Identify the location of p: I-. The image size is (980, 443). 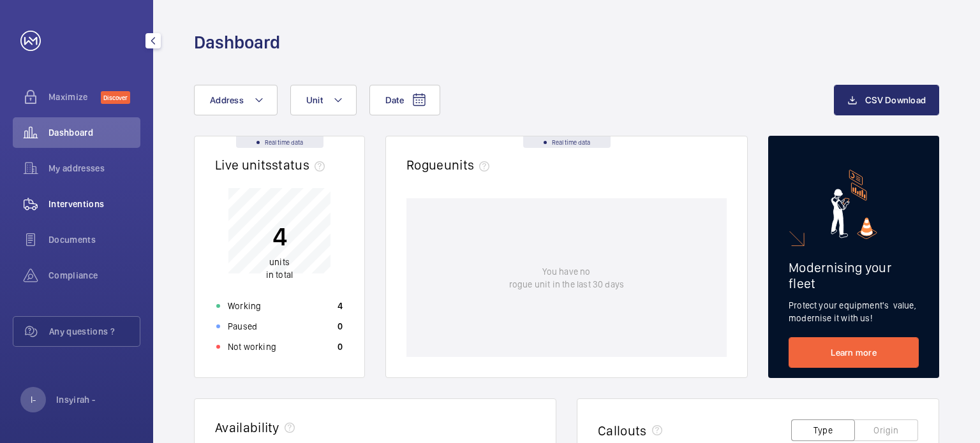
(33, 400).